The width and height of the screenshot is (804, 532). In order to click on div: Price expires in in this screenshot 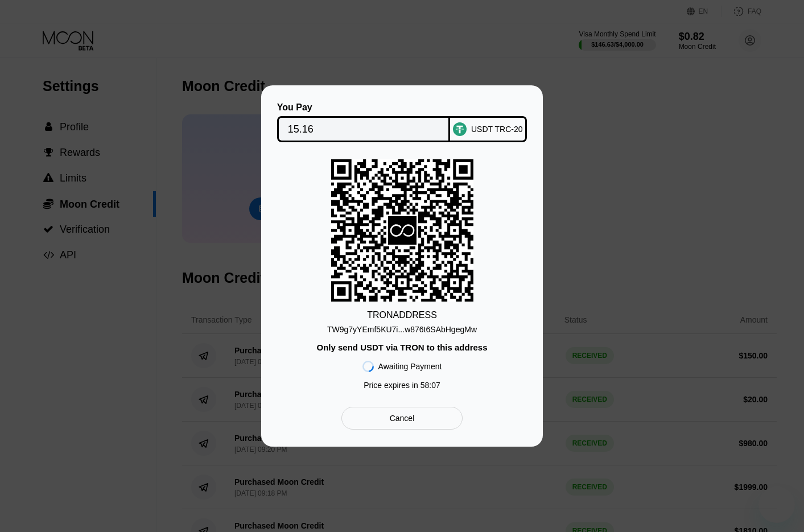, I will do `click(402, 385)`.